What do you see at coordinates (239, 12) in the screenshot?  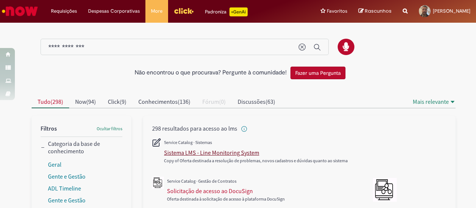 I see `p: +GenAi` at bounding box center [239, 12].